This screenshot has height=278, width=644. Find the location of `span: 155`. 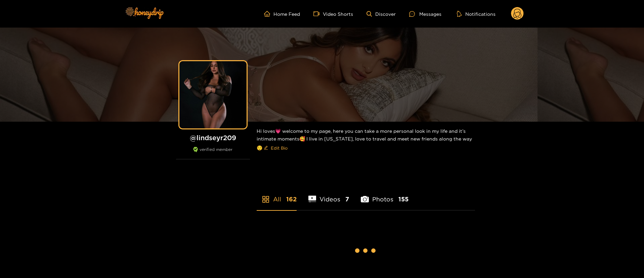

span: 155 is located at coordinates (403, 200).